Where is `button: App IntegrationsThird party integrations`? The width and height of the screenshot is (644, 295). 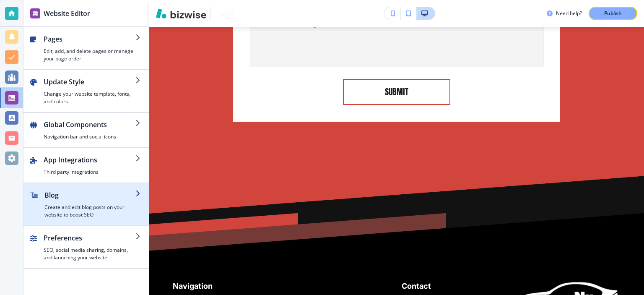 button: App IntegrationsThird party integrations is located at coordinates (86, 166).